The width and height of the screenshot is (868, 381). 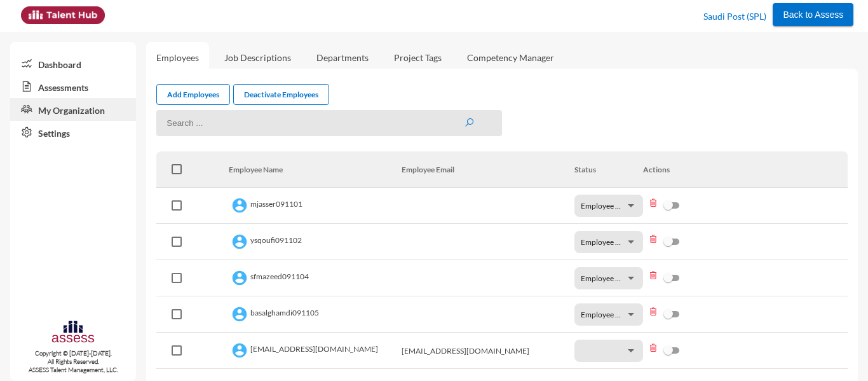 I want to click on a: Add Employees, so click(x=194, y=94).